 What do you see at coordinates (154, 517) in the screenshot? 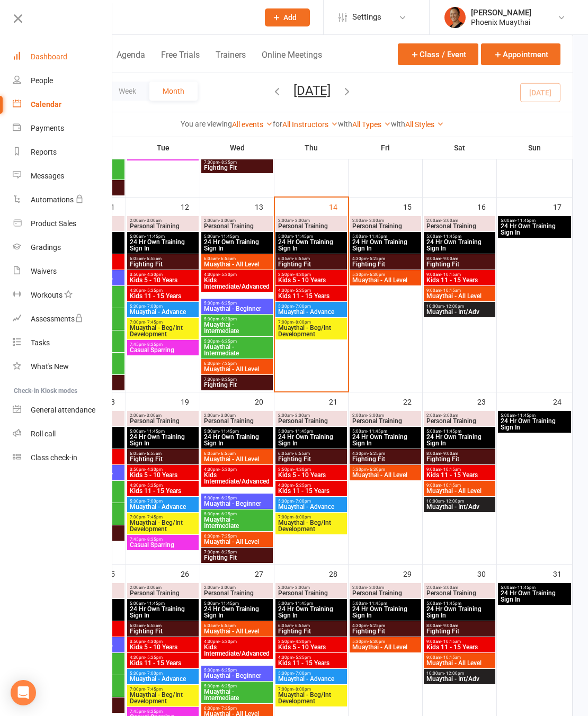
I see `span: - 7:45pm` at bounding box center [154, 517].